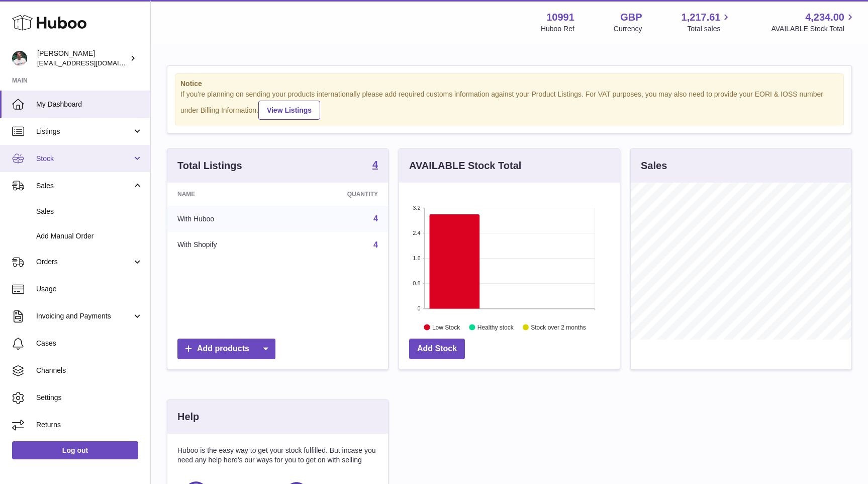 The image size is (868, 484). What do you see at coordinates (210, 166) in the screenshot?
I see `h3: Total Listings` at bounding box center [210, 166].